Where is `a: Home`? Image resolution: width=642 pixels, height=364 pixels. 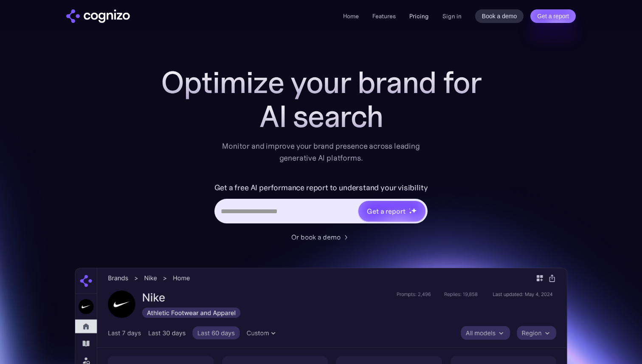 a: Home is located at coordinates (351, 16).